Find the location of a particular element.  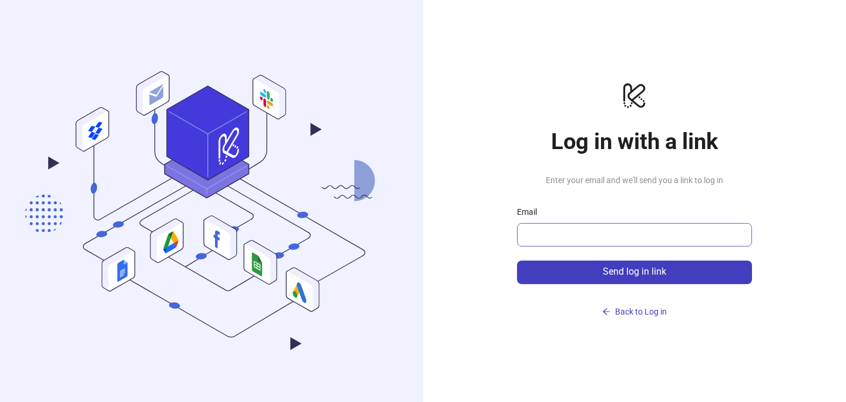

span: Enter your email and we'll send you a link to log in is located at coordinates (634, 180).